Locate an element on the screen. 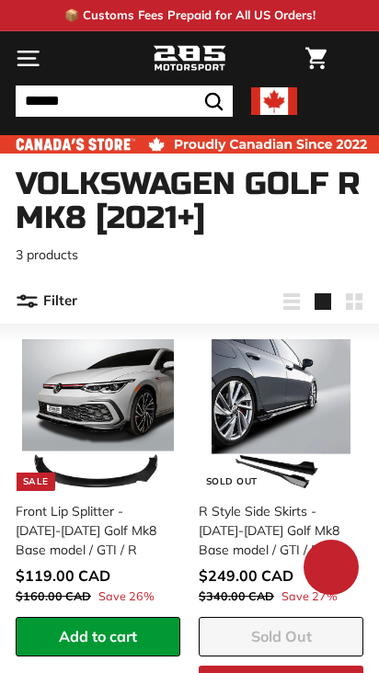  h1: Volkswagen Golf R Mk8 [2021+] is located at coordinates (189, 201).